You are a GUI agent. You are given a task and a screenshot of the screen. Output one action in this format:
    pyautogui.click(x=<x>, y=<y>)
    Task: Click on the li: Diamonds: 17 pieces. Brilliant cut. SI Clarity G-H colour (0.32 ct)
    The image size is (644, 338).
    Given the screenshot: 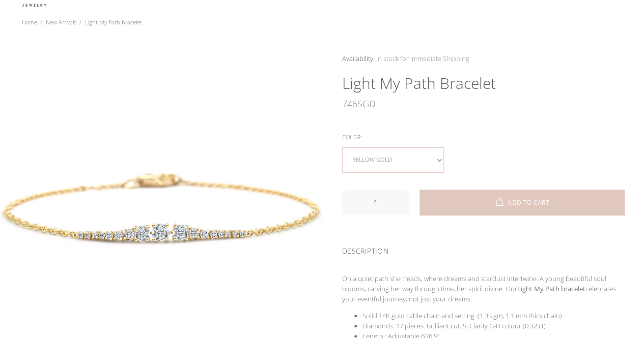 What is the action you would take?
    pyautogui.click(x=493, y=326)
    